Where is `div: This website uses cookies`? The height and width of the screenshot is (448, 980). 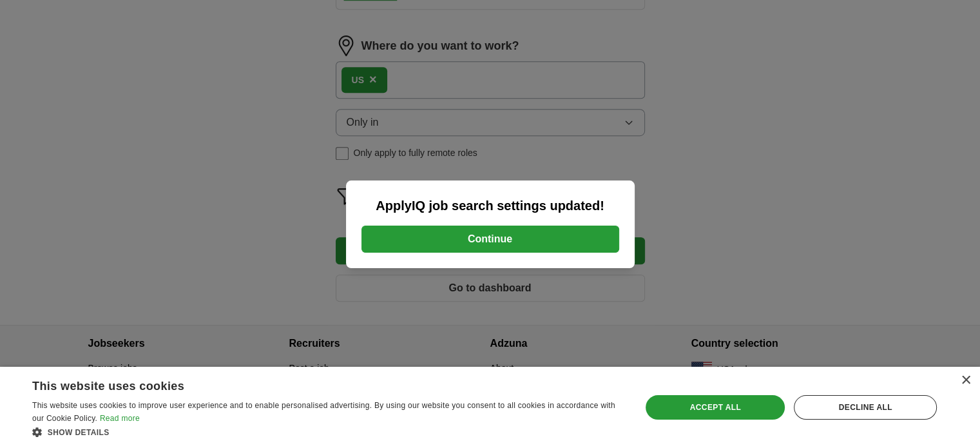
div: This website uses cookies is located at coordinates (311, 384).